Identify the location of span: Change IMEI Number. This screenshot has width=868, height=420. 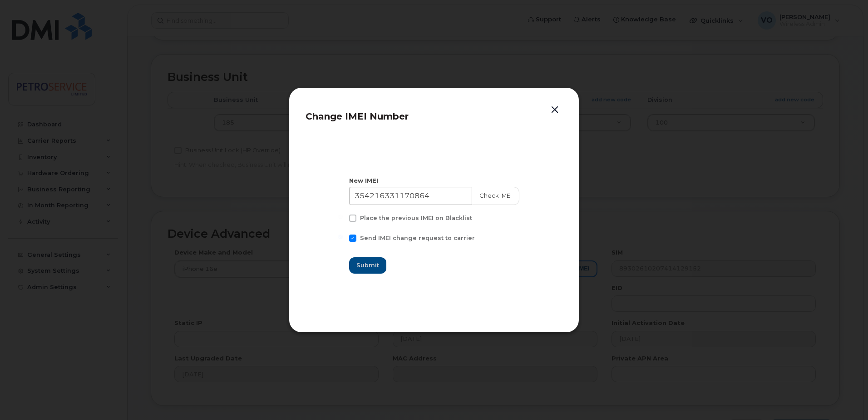
(357, 116).